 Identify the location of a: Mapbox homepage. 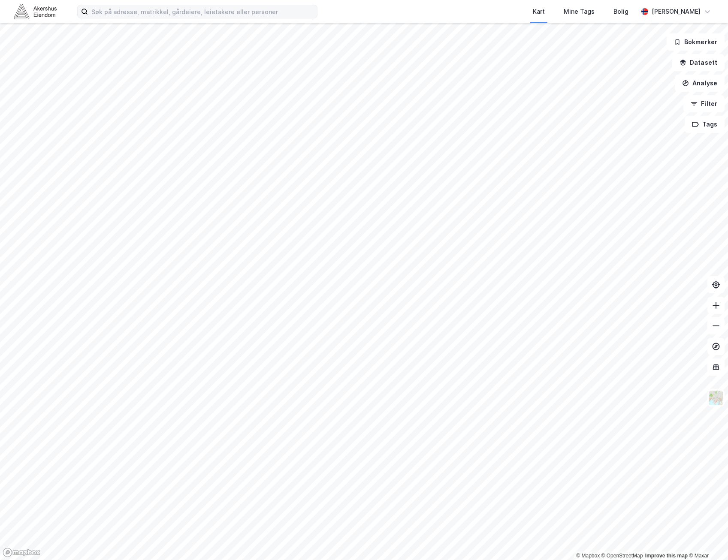
(22, 552).